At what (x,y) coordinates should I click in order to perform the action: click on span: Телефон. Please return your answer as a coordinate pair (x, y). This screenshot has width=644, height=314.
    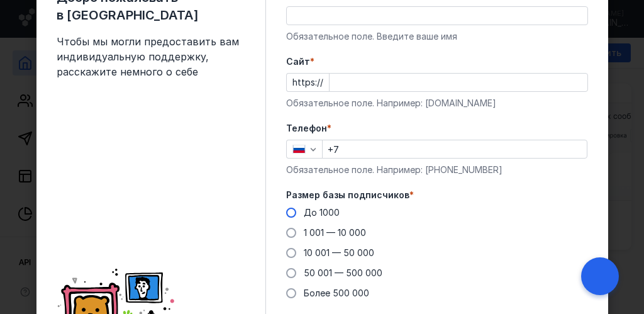
    Looking at the image, I should click on (306, 128).